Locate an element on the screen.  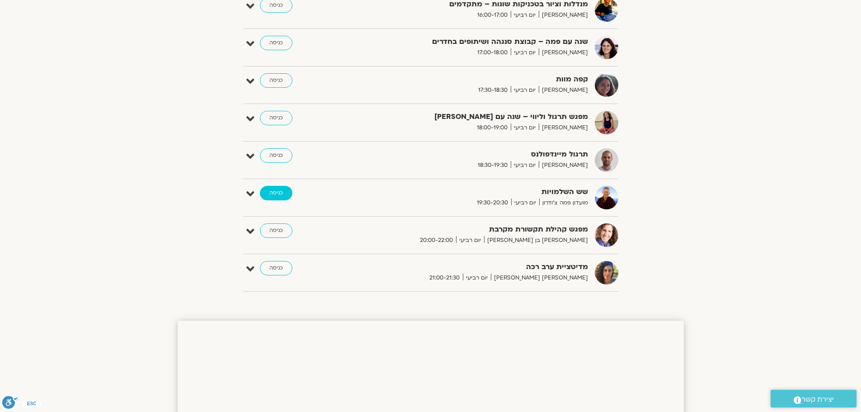
span: 16:00-17:00 is located at coordinates (492, 15).